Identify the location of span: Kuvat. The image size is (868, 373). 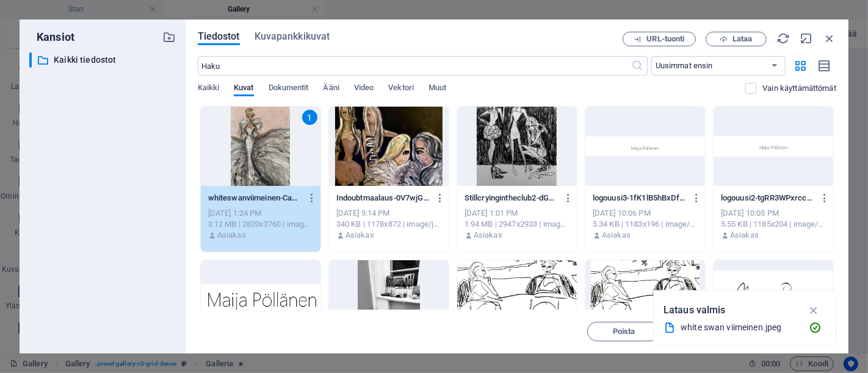
(244, 89).